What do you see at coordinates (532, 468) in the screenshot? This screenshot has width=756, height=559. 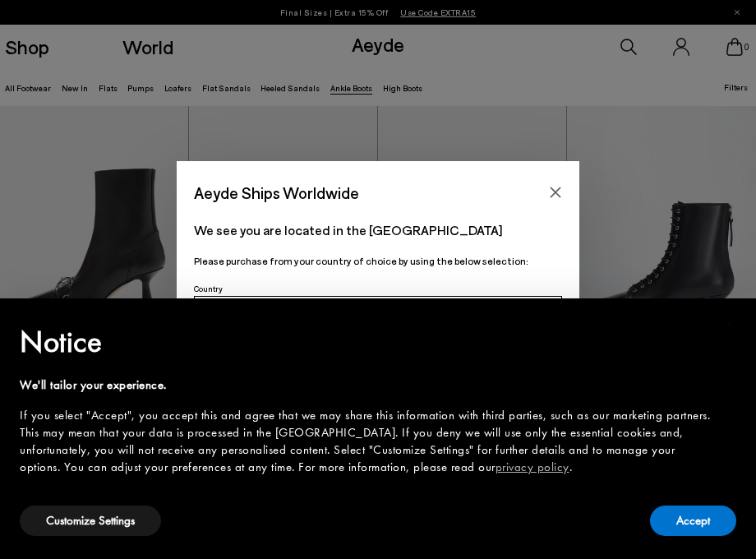 I see `a: privacy policy` at bounding box center [532, 468].